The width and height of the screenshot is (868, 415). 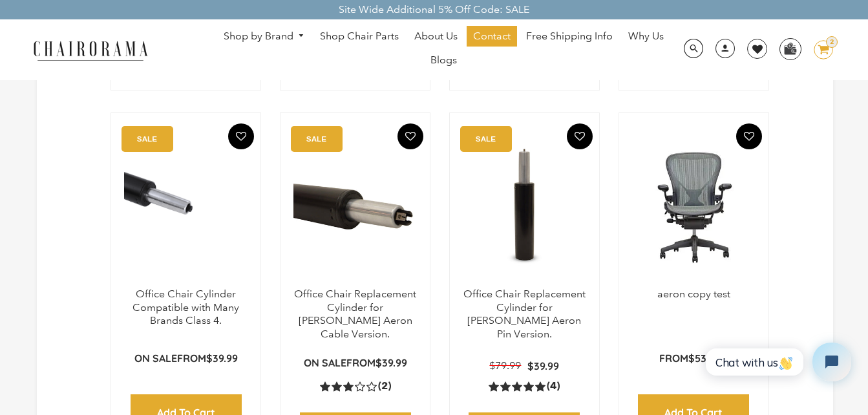 What do you see at coordinates (645, 36) in the screenshot?
I see `a: Why Us` at bounding box center [645, 36].